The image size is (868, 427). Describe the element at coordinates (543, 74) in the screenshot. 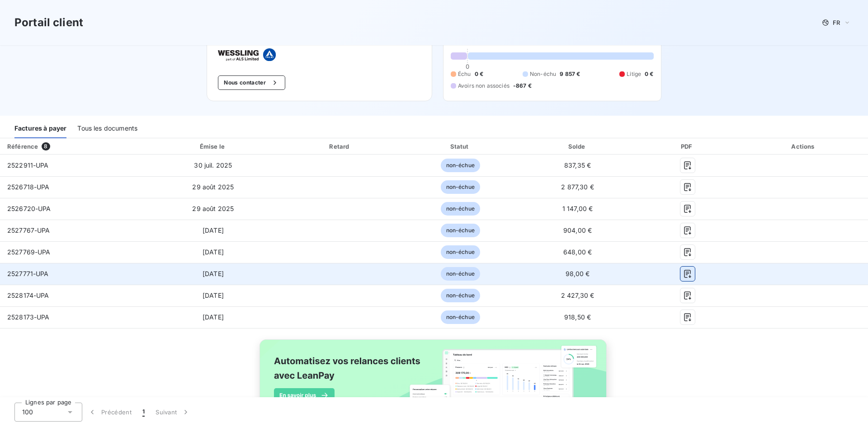

I see `span: Non-échu` at that location.